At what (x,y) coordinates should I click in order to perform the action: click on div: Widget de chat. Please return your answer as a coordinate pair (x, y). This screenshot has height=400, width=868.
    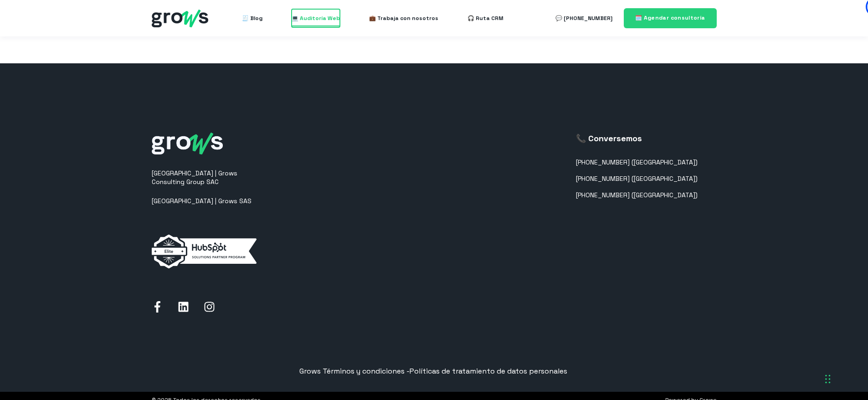
    Looking at the image, I should click on (786, 342).